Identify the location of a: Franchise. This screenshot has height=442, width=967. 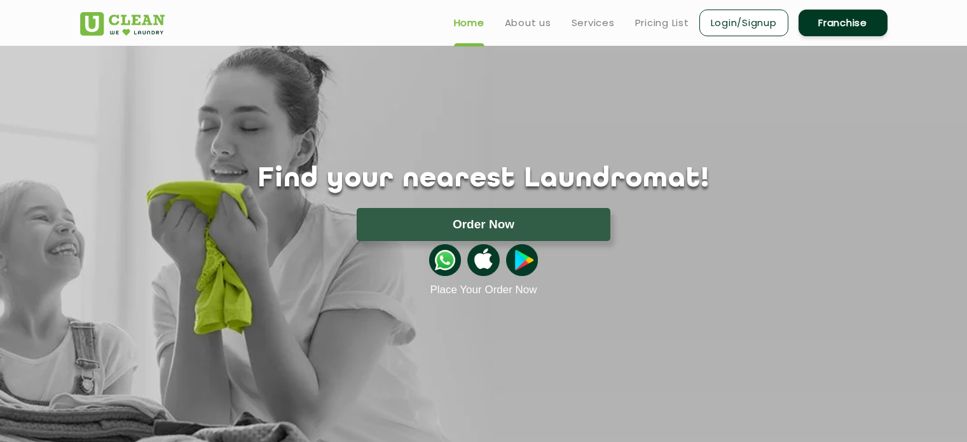
(843, 23).